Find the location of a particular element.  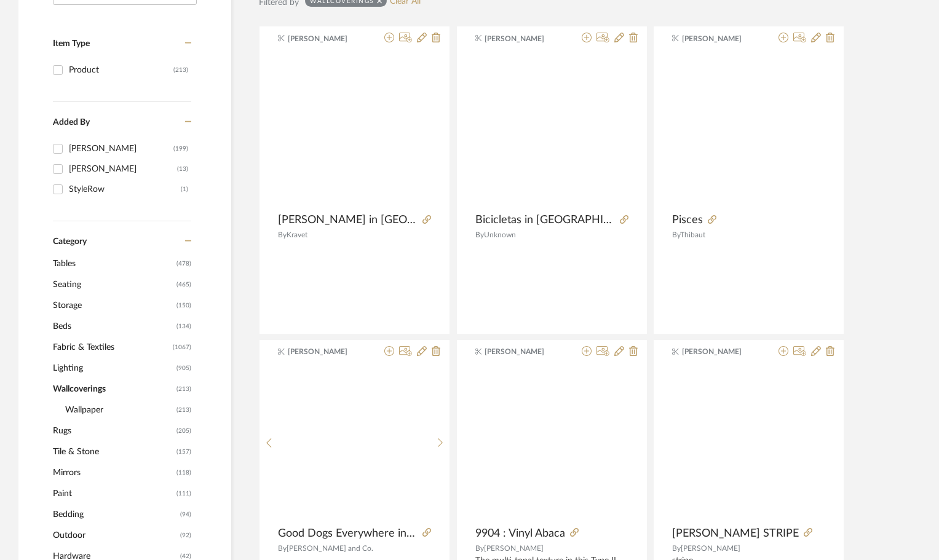

span: (1067) is located at coordinates (182, 347).